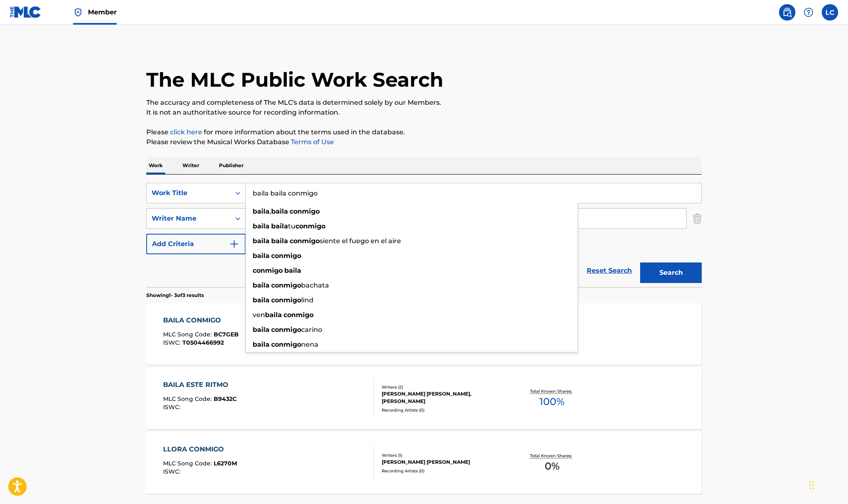  I want to click on img: MLC Logo, so click(26, 12).